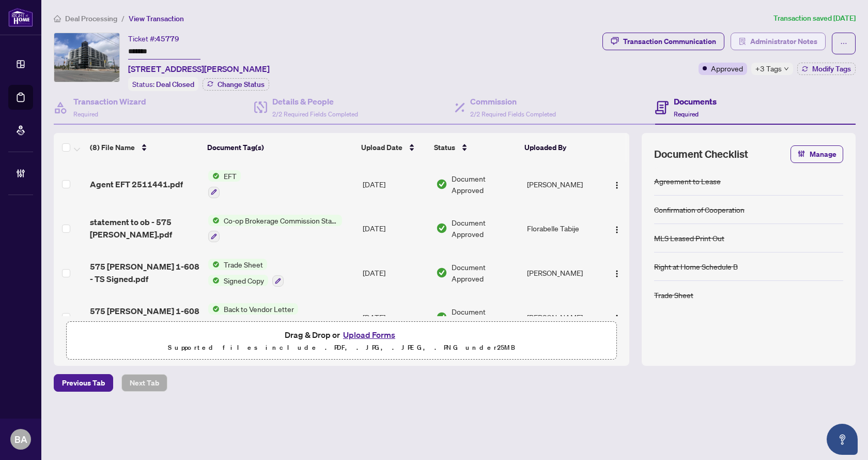 The height and width of the screenshot is (460, 868). Describe the element at coordinates (21, 439) in the screenshot. I see `span: BA` at that location.